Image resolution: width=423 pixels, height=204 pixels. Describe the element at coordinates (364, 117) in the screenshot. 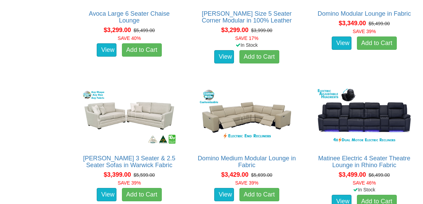

I see `img: Matinee Electric 4 Seater Theatre Lounge in Rhino Fabric` at that location.